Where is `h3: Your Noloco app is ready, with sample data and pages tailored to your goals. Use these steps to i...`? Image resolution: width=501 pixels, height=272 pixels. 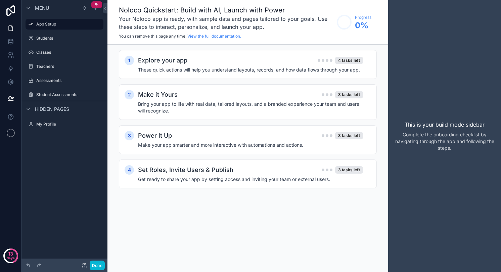
h3: Your Noloco app is ready, with sample data and pages tailored to your goals. Use these steps to i... is located at coordinates (226, 23).